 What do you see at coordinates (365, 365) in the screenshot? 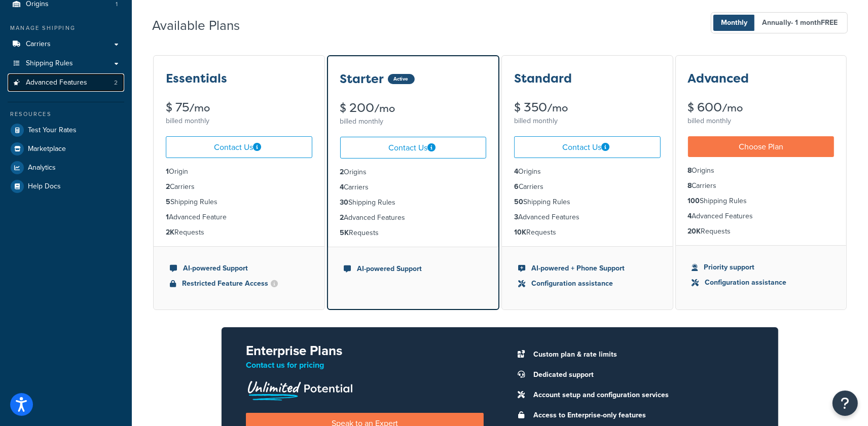
I see `p: Contact us for pricing` at bounding box center [365, 365].